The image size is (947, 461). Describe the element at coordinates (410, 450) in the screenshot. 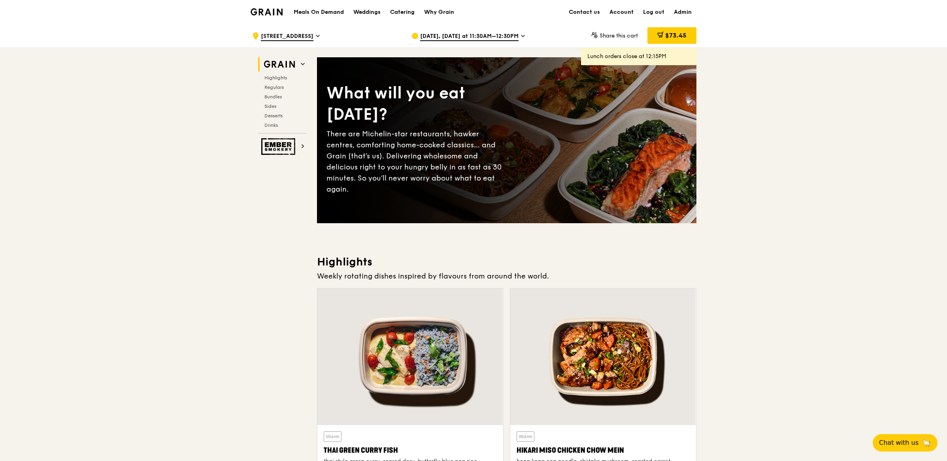

I see `div: Thai Green Curry Fish` at that location.